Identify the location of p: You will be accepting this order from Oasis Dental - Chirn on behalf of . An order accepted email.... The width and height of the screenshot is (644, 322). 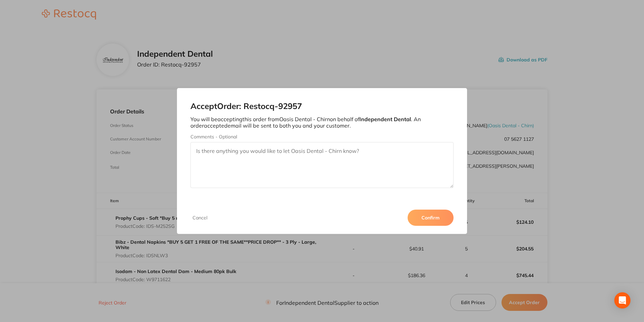
(322, 122).